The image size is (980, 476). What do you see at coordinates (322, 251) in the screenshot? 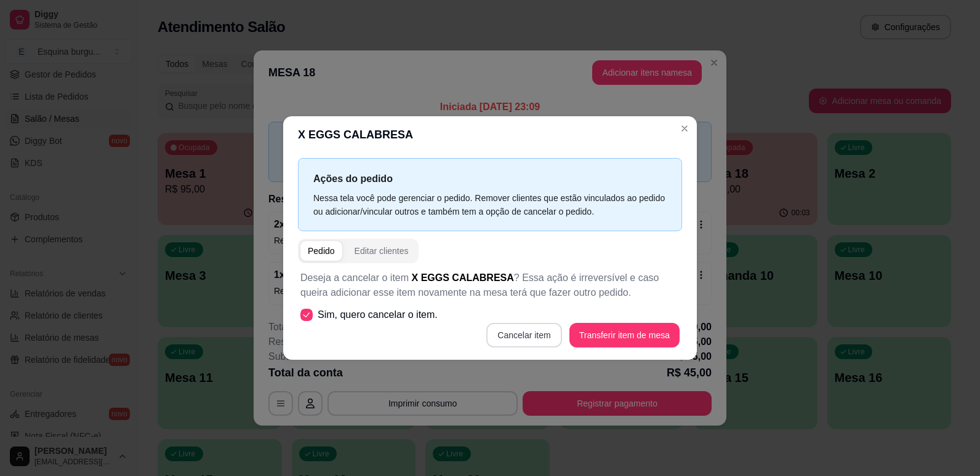
I see `div: Pedido` at bounding box center [322, 251].